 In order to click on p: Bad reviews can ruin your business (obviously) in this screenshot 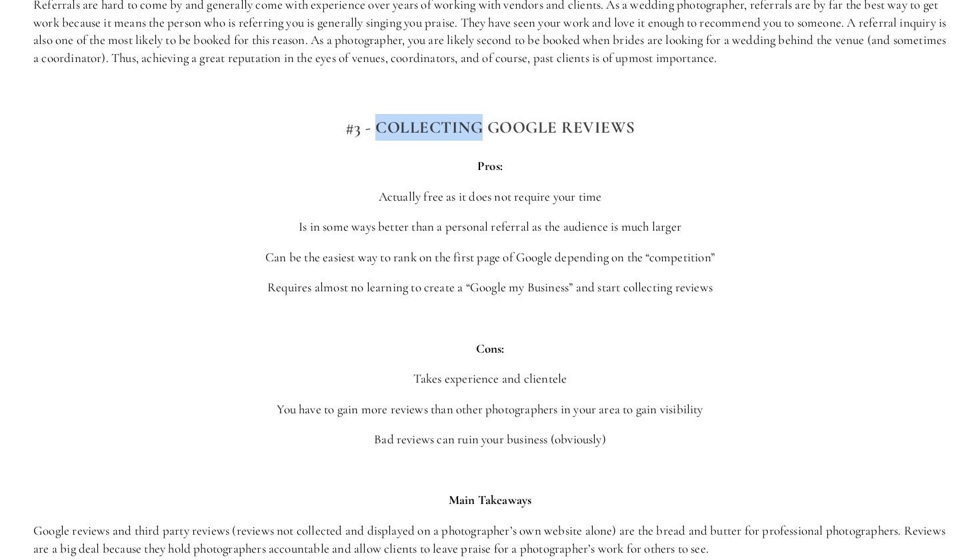, I will do `click(490, 440)`.